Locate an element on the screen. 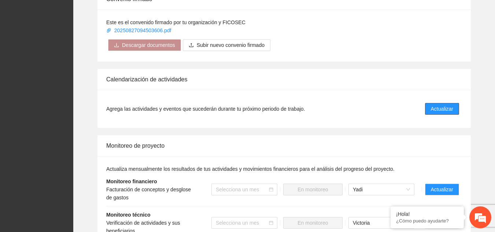 This screenshot has width=495, height=232. span: Victoria is located at coordinates (381, 223).